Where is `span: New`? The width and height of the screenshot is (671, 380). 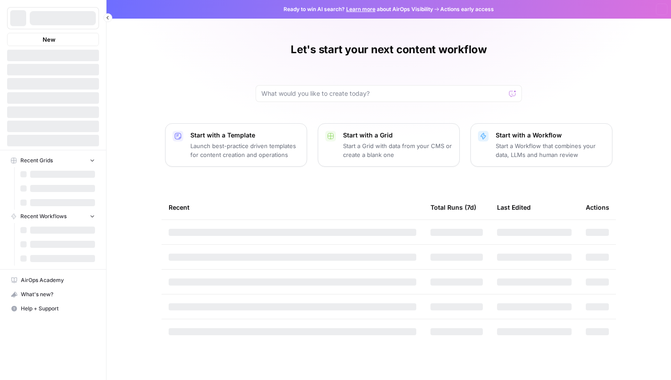
span: New is located at coordinates (49, 40).